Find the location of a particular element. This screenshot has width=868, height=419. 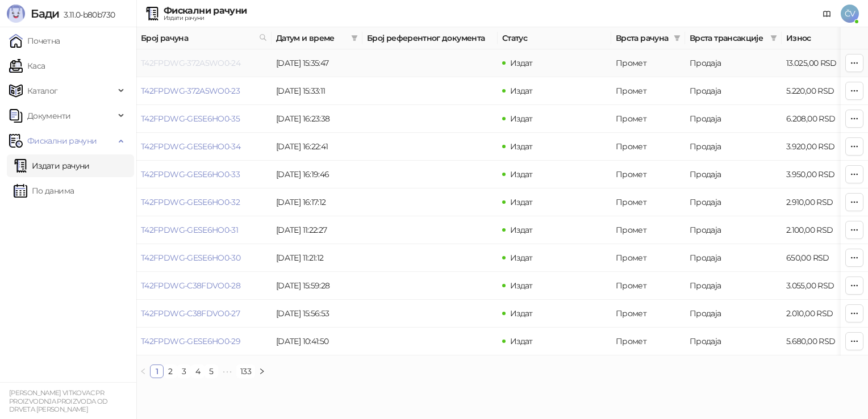

td: T42FPDWG-GESE6HO0-30 is located at coordinates (204, 258).